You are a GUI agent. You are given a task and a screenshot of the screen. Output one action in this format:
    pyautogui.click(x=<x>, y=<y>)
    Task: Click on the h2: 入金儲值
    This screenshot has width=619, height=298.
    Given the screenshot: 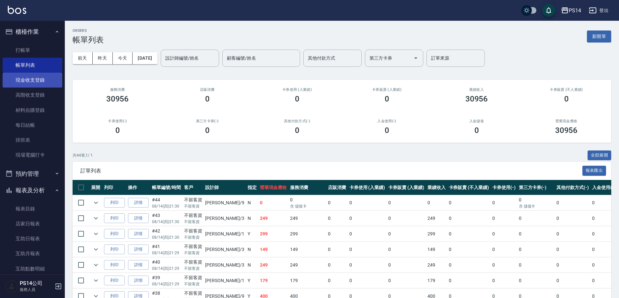 What is the action you would take?
    pyautogui.click(x=476, y=121)
    